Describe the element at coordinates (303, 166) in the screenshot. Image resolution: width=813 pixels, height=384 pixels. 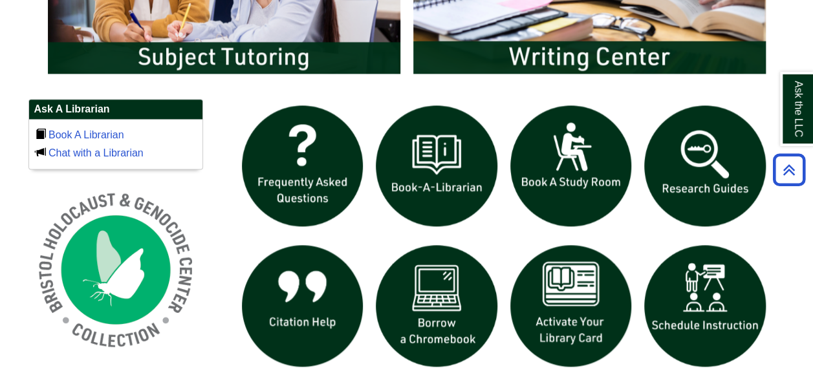
I see `img: frequently asked questions` at that location.